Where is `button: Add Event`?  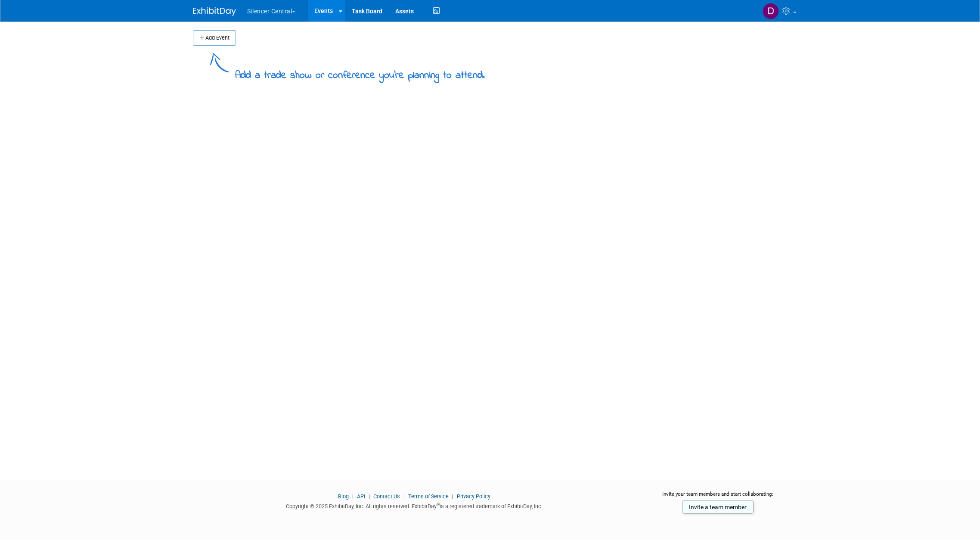 button: Add Event is located at coordinates (214, 38).